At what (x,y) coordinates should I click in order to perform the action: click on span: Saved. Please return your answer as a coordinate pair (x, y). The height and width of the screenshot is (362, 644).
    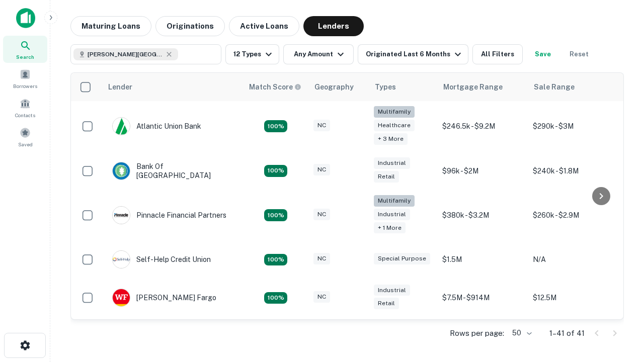
    Looking at the image, I should click on (25, 144).